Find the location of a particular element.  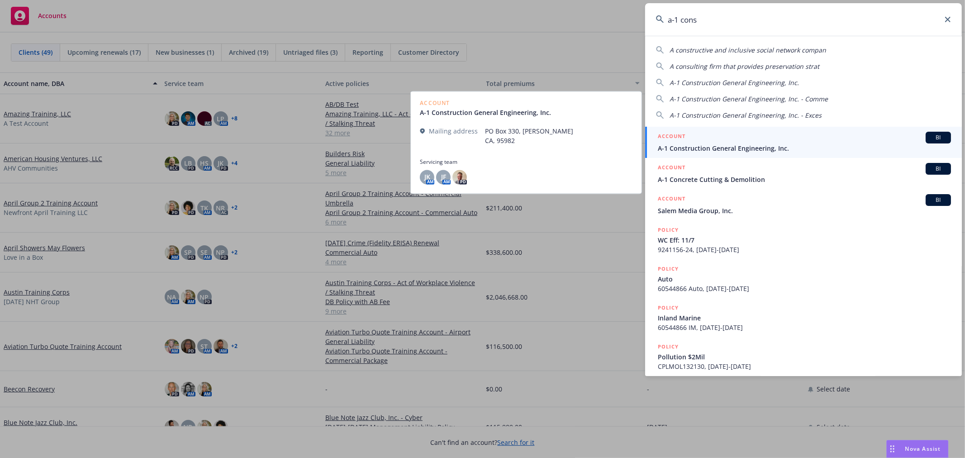

span: Inland Marine is located at coordinates (805, 318).